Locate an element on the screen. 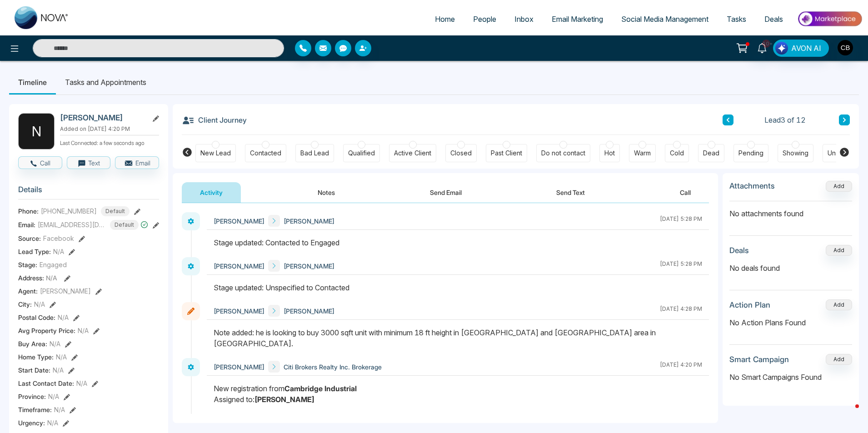 The width and height of the screenshot is (868, 433). div: Qualified is located at coordinates (361, 153).